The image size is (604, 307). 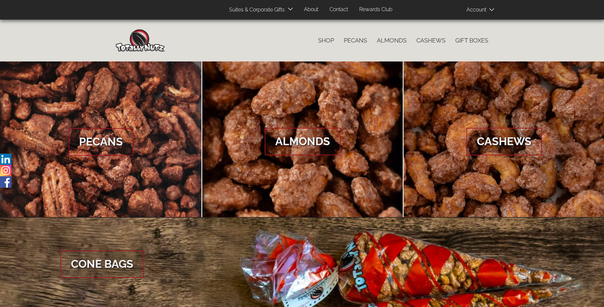 I want to click on span: Pecans, so click(x=101, y=142).